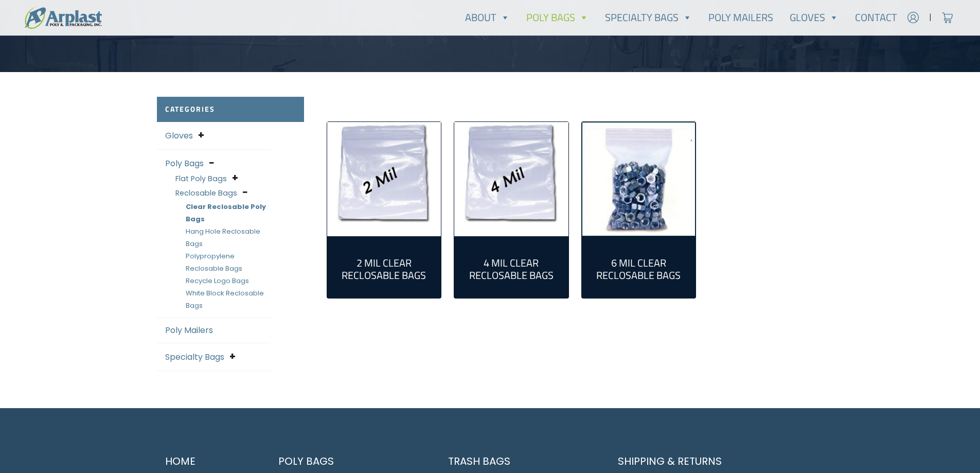  Describe the element at coordinates (230, 109) in the screenshot. I see `h2: Categories` at that location.